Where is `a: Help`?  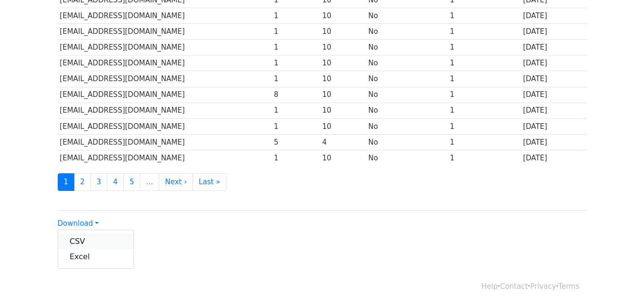 a: Help is located at coordinates (490, 286).